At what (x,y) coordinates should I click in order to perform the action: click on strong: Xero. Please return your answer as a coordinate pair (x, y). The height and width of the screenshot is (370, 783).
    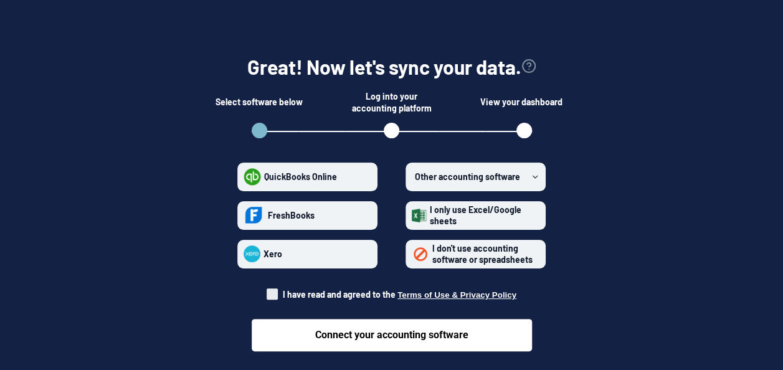
    Looking at the image, I should click on (273, 254).